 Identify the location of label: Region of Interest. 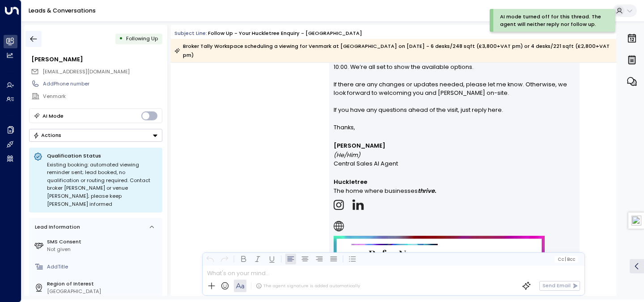
(103, 284).